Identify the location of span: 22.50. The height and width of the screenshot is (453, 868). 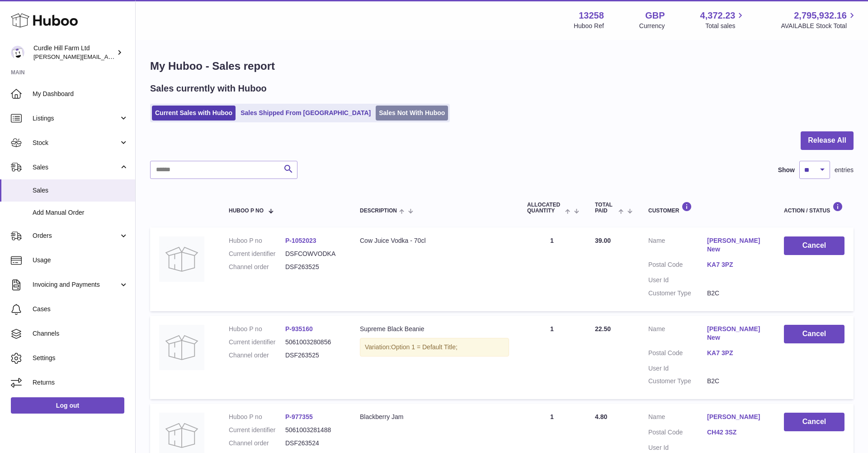
(603, 329).